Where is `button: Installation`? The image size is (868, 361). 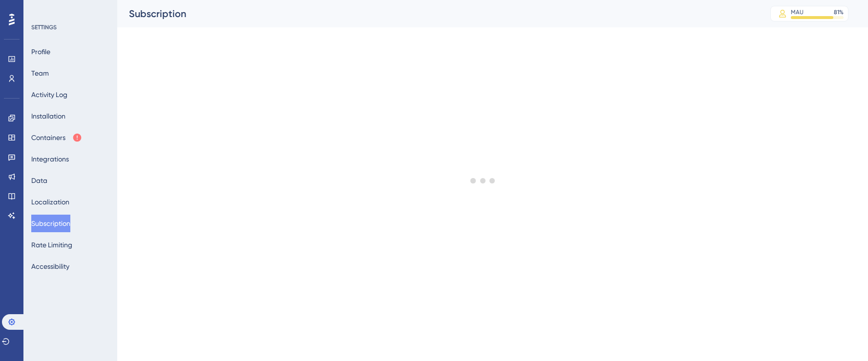 button: Installation is located at coordinates (48, 116).